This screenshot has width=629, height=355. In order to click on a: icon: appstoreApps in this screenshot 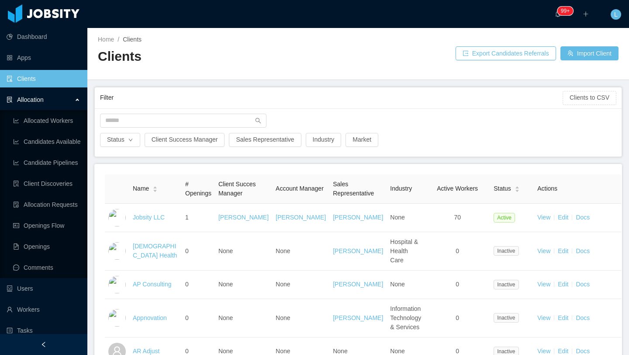, I will do `click(43, 58)`.